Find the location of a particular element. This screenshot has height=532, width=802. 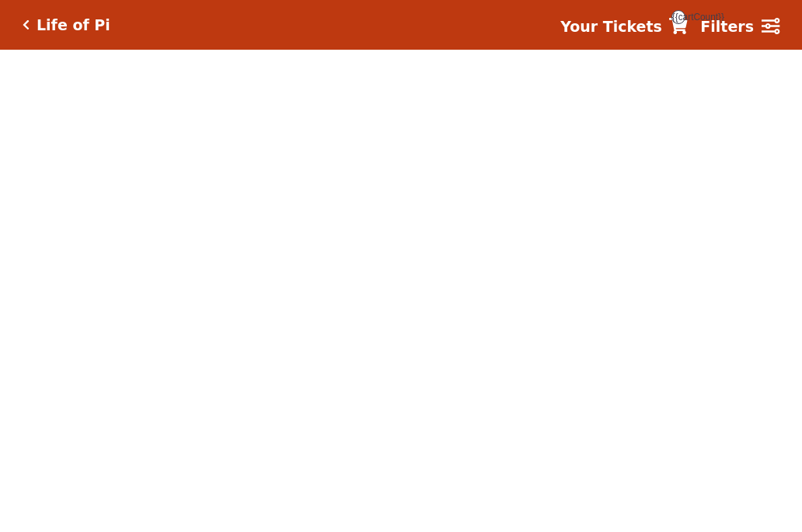

span: {{cartCount}} is located at coordinates (678, 17).